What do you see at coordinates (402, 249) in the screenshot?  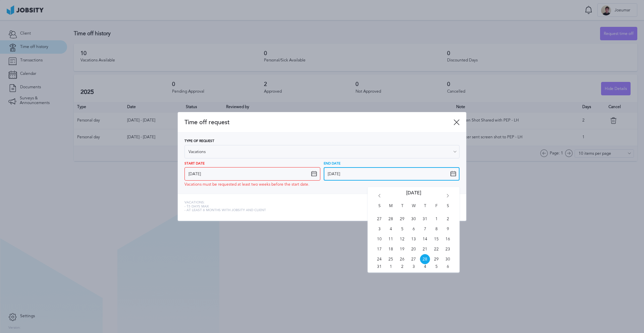 I see `span: Tue Aug 19 2025` at bounding box center [402, 249].